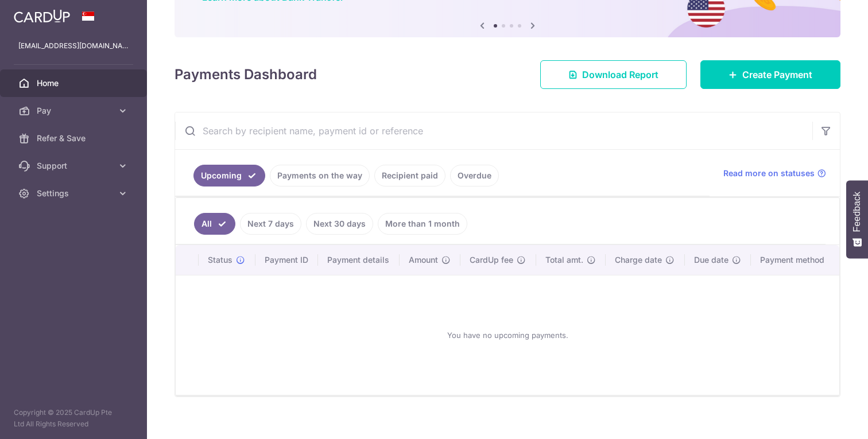 This screenshot has height=439, width=868. I want to click on span: Pay, so click(74, 111).